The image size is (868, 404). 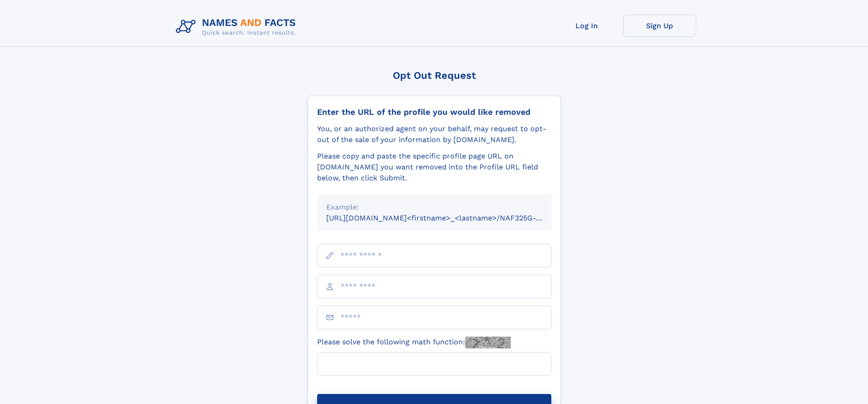 What do you see at coordinates (586, 26) in the screenshot?
I see `a: Log In` at bounding box center [586, 26].